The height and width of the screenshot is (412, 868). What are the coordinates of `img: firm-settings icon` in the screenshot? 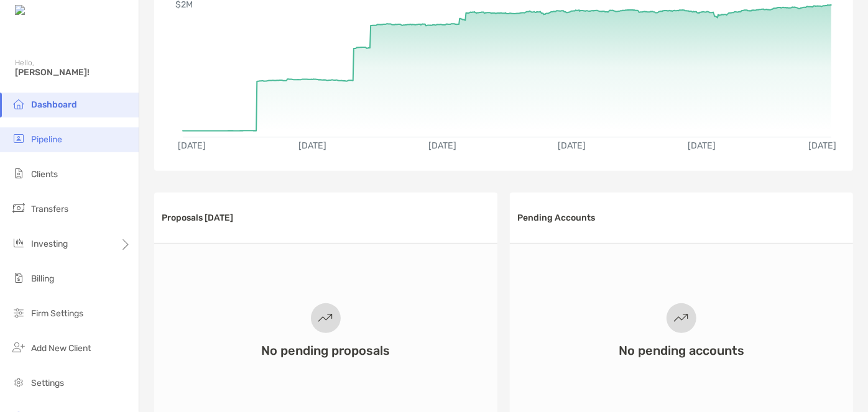 It's located at (19, 312).